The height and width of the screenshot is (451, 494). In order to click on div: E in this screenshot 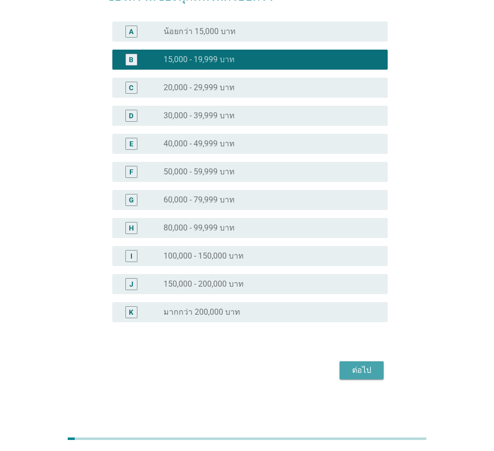, I will do `click(131, 143)`.